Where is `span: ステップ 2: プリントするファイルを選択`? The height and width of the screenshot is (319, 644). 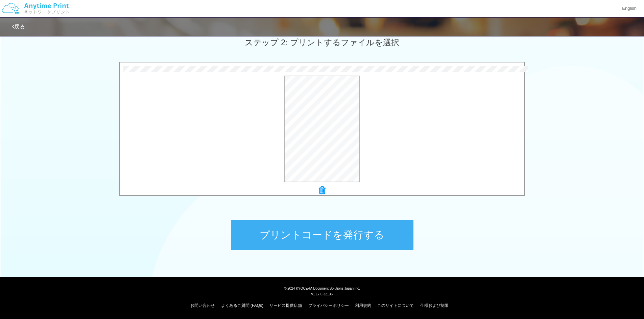
span: ステップ 2: プリントするファイルを選択 is located at coordinates (322, 42).